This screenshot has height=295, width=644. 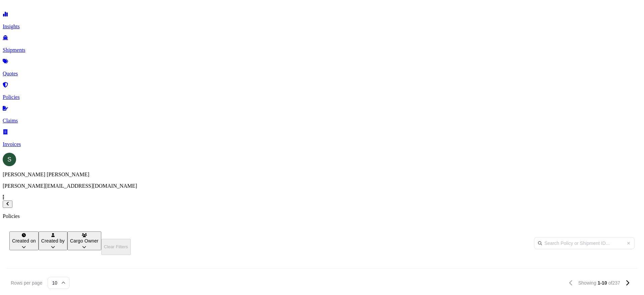 What do you see at coordinates (53, 241) in the screenshot?
I see `button: createdBy Filter options` at bounding box center [53, 241].